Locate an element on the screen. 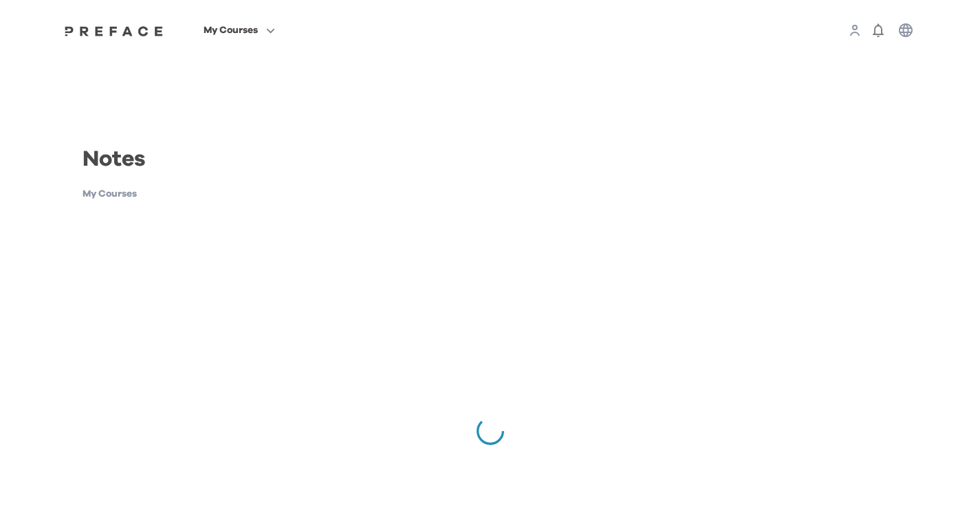 This screenshot has width=980, height=526. div: Notes is located at coordinates (168, 165).